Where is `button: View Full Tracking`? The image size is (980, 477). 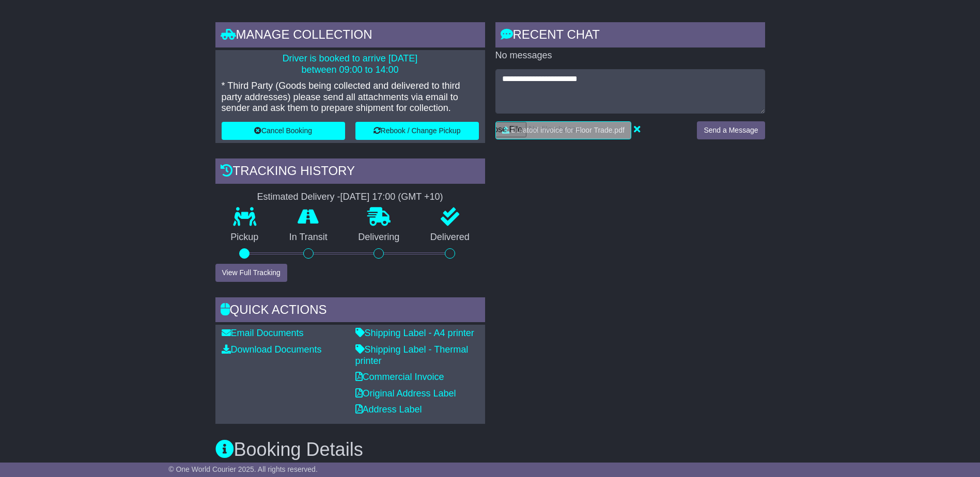
button: View Full Tracking is located at coordinates (251, 273).